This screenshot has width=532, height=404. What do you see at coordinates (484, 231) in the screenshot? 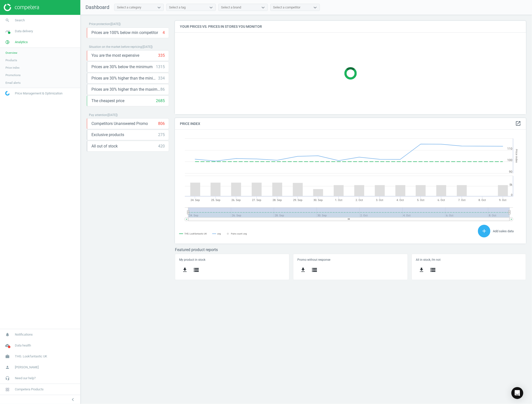
I see `button: add` at bounding box center [484, 231].